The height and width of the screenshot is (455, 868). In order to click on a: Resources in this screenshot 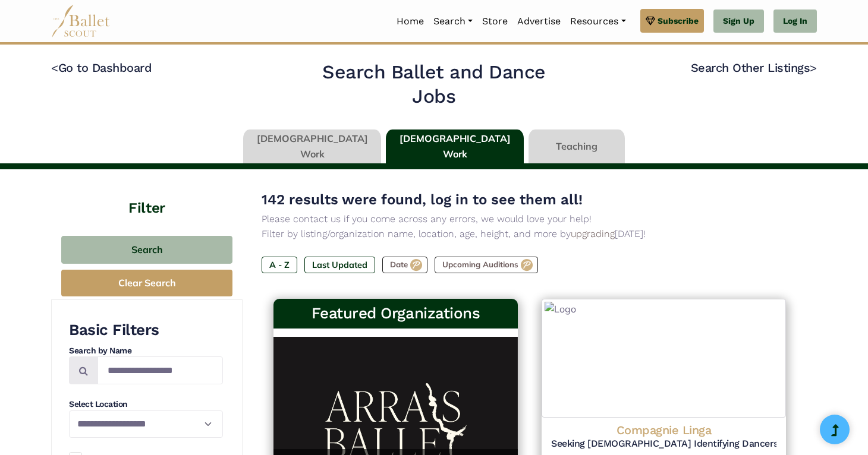, I will do `click(597, 22)`.